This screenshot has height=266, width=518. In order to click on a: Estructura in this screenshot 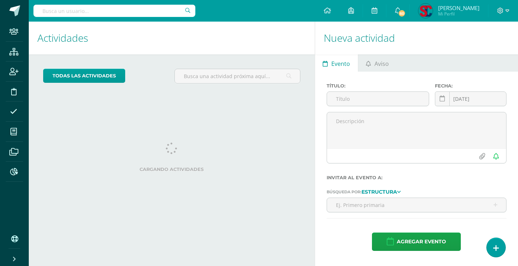, I will do `click(381, 191)`.